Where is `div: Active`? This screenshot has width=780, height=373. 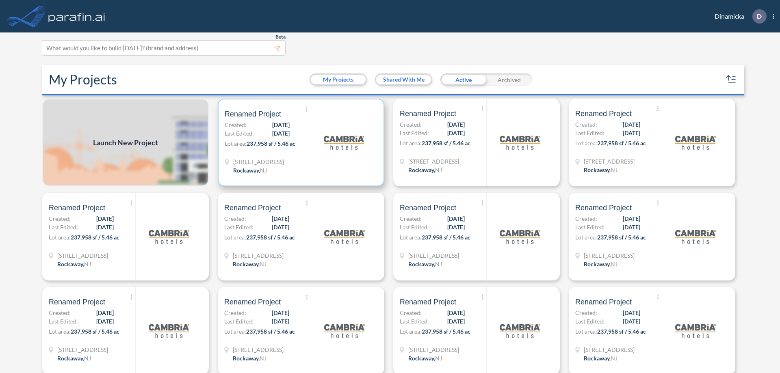
div: Active is located at coordinates (463, 80).